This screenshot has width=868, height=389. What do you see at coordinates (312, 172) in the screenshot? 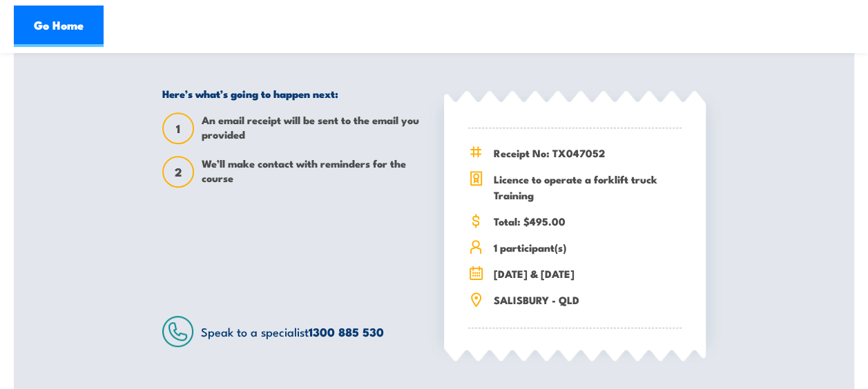
I see `span: We’ll make contact with reminders for the course` at bounding box center [312, 172].